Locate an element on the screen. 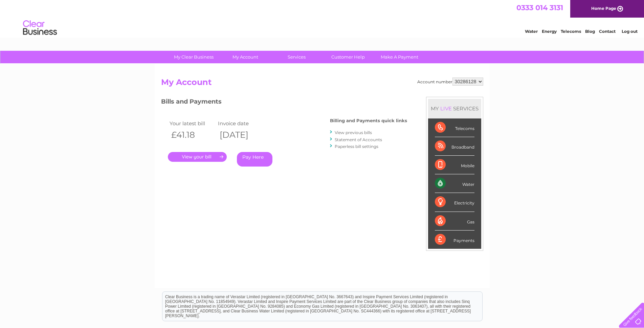  a: My Clear Business is located at coordinates (194, 57).